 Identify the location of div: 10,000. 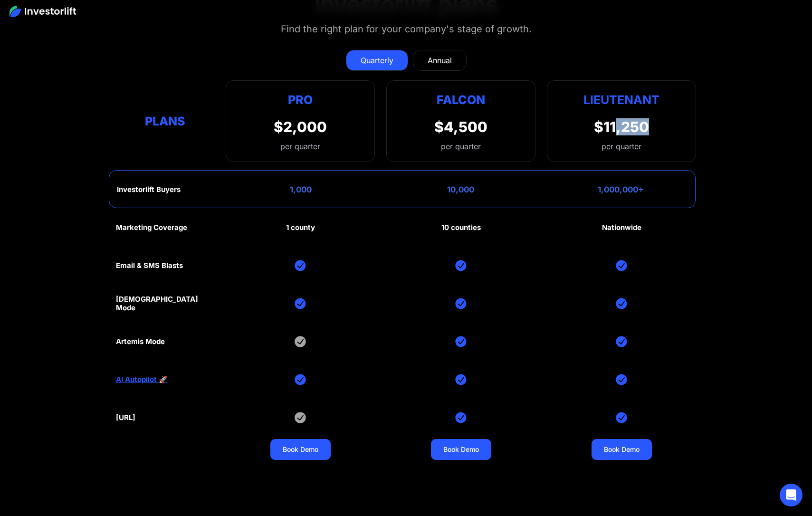
(460, 189).